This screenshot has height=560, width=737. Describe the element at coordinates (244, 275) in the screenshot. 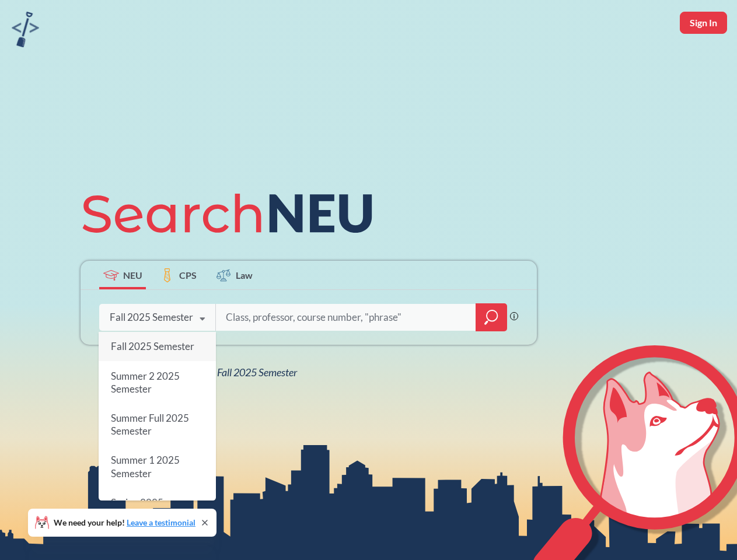

I see `span: Law` at that location.